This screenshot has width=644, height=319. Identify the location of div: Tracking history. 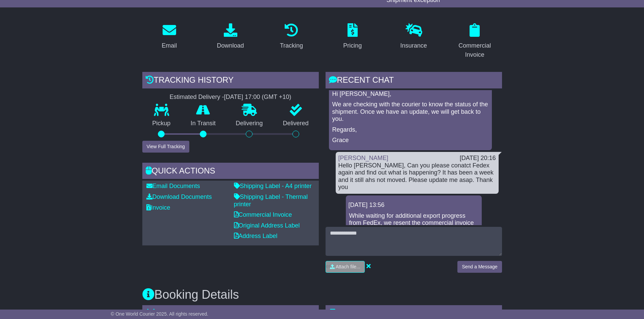
(230, 81).